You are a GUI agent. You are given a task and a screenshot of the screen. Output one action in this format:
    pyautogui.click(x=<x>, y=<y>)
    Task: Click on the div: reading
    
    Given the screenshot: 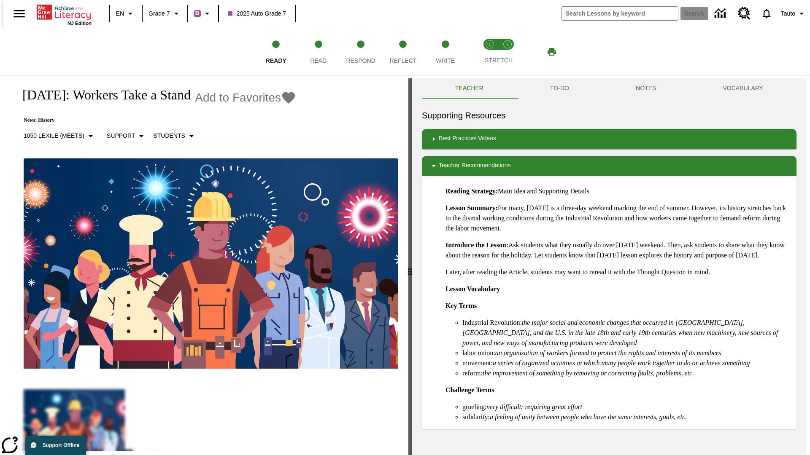 What is the action you would take?
    pyautogui.click(x=206, y=265)
    